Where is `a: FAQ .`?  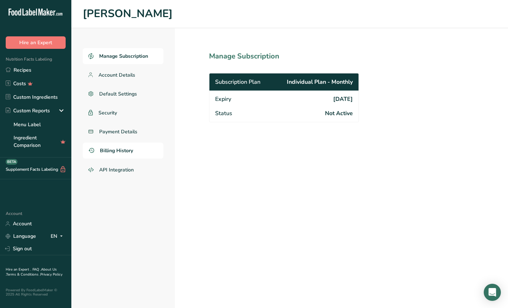
a: FAQ . is located at coordinates (37, 270).